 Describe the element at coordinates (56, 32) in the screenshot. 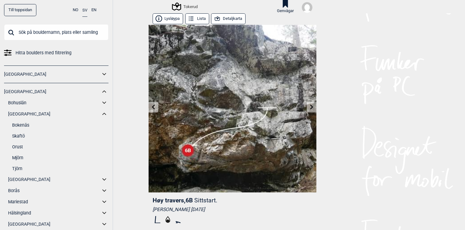

I see `input: Sök på bouldernamn, plats eller samling` at that location.